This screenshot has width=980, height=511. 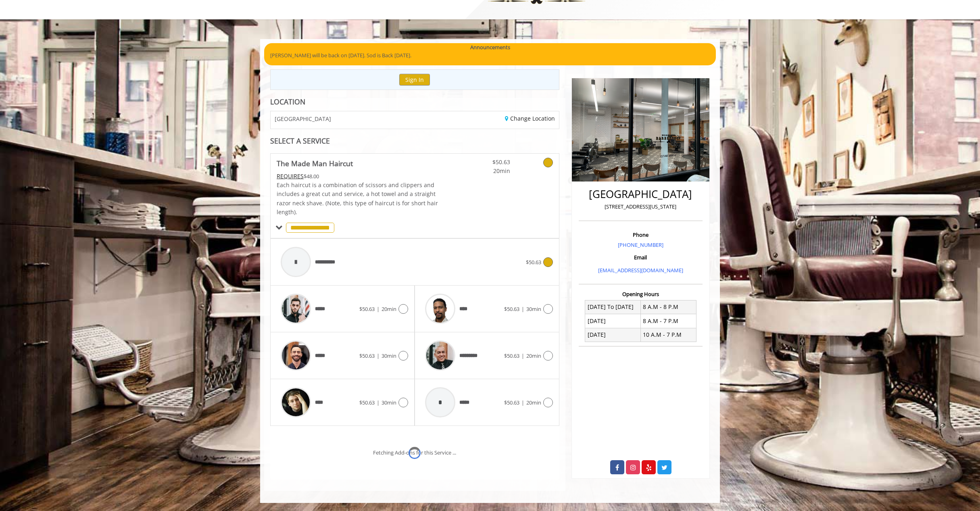 I want to click on div: Fetching Add-ons for this Service ..., so click(x=414, y=452).